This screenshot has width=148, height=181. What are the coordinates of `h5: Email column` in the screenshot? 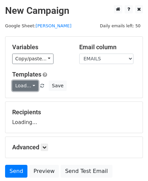 It's located at (107, 47).